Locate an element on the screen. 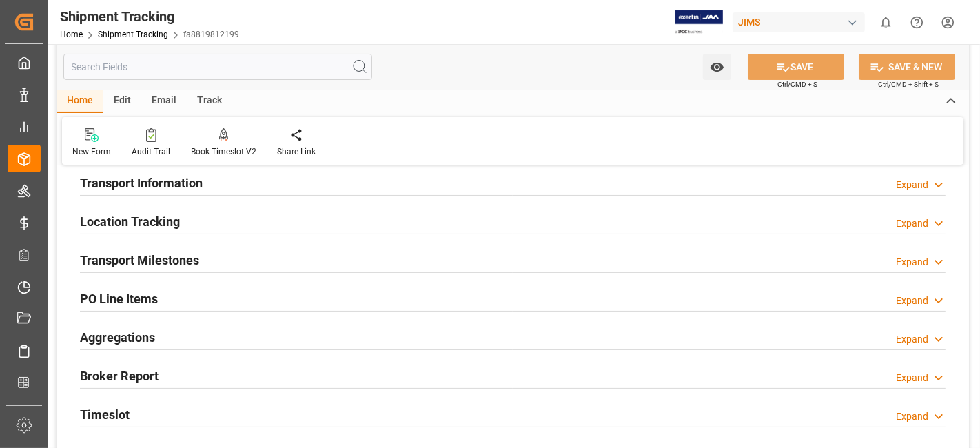  img: Exertis%20JAM%20-%20Email%20Logo.jpg_1722504956.jpg is located at coordinates (699, 22).